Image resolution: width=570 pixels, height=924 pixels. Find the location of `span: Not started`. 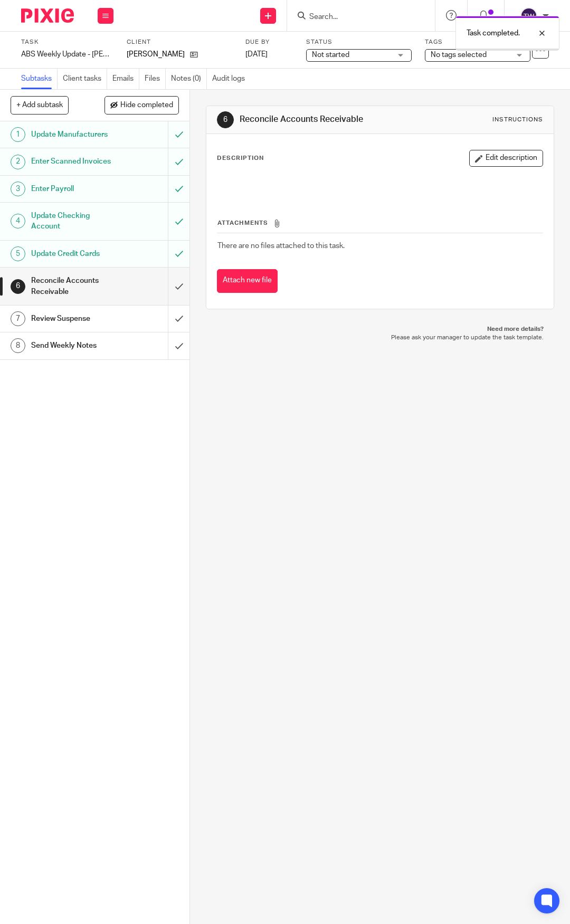

span: Not started is located at coordinates (330, 55).